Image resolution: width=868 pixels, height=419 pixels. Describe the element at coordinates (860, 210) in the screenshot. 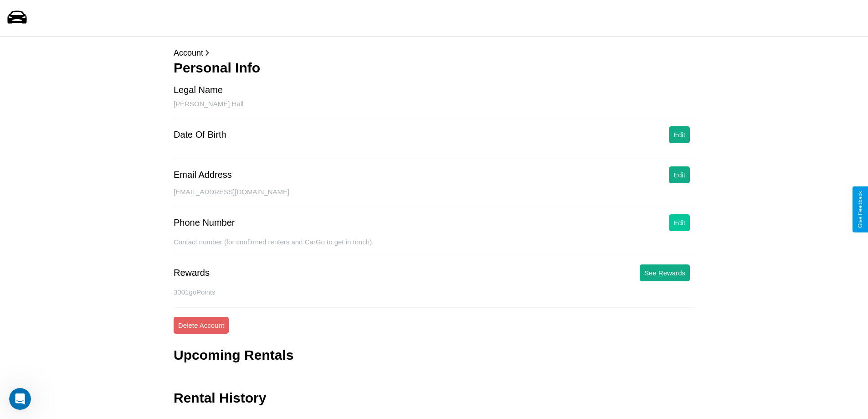

I see `div: Give Feedback` at that location.